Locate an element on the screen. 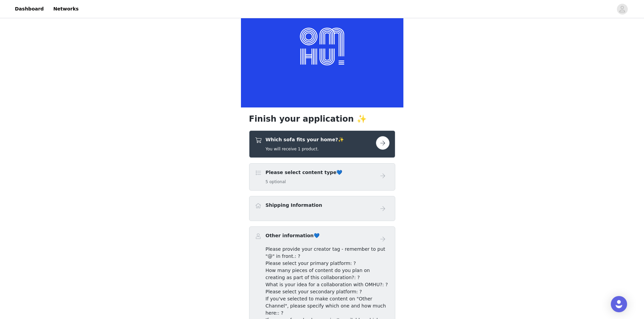  h4: Other information💙 is located at coordinates (293, 236).